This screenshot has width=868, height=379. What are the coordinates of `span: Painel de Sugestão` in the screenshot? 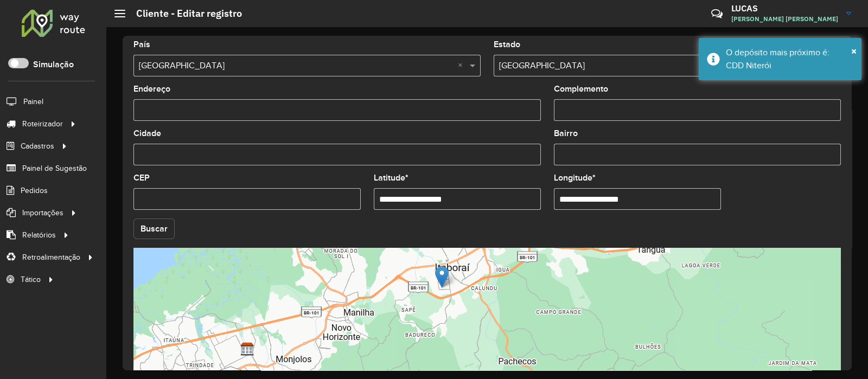 It's located at (54, 168).